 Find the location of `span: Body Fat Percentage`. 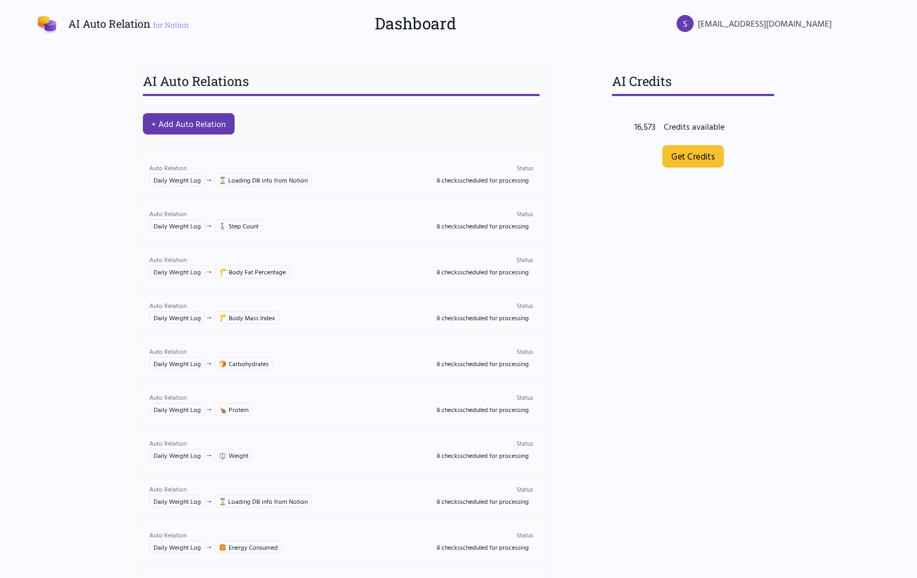

span: Body Fat Percentage is located at coordinates (252, 271).